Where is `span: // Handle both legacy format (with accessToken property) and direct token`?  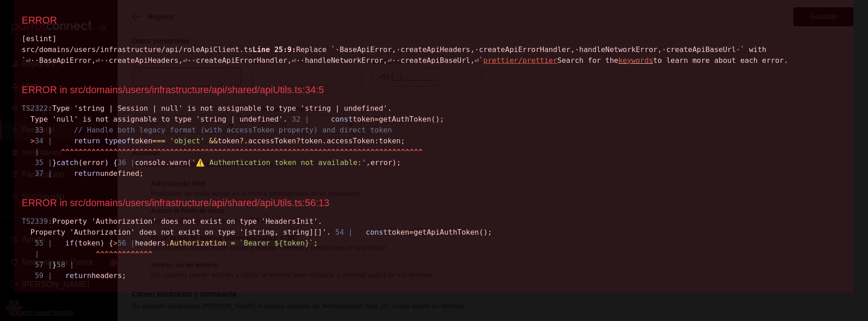
span: // Handle both legacy format (with accessToken property) and direct token is located at coordinates (233, 129).